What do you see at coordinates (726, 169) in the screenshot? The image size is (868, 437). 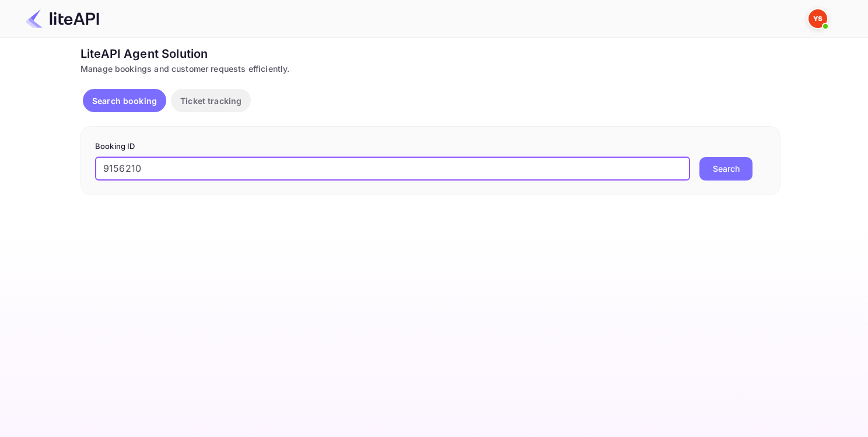 I see `button: Search` at bounding box center [726, 169].